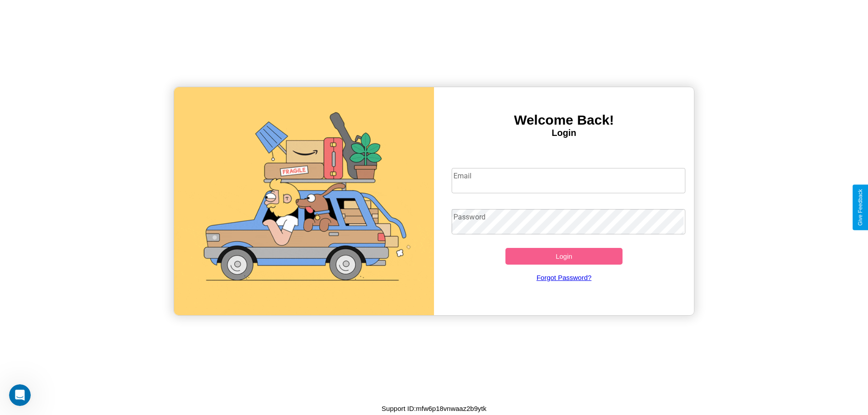  Describe the element at coordinates (860, 208) in the screenshot. I see `div: Give Feedback` at that location.